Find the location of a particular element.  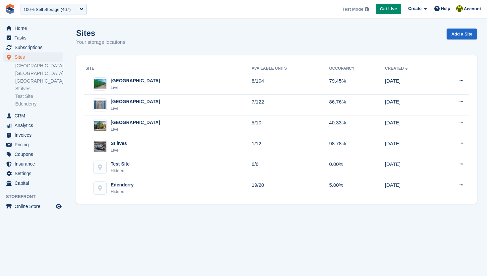

span: Invoices is located at coordinates (34, 135).